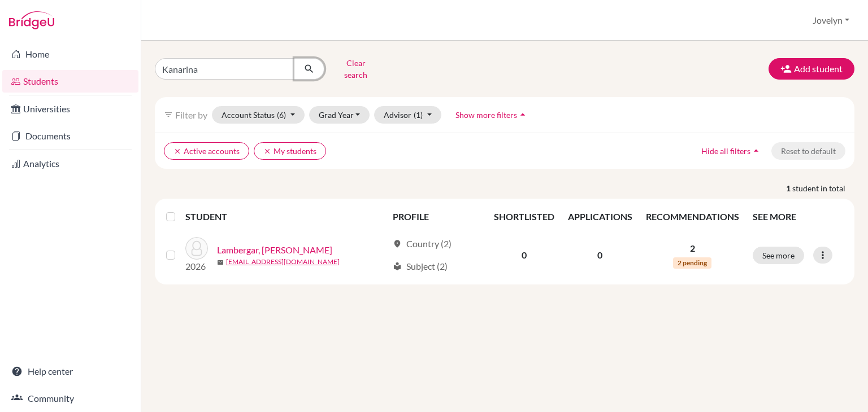 Image resolution: width=868 pixels, height=412 pixels. Describe the element at coordinates (32, 20) in the screenshot. I see `img: Bridge-U` at that location.